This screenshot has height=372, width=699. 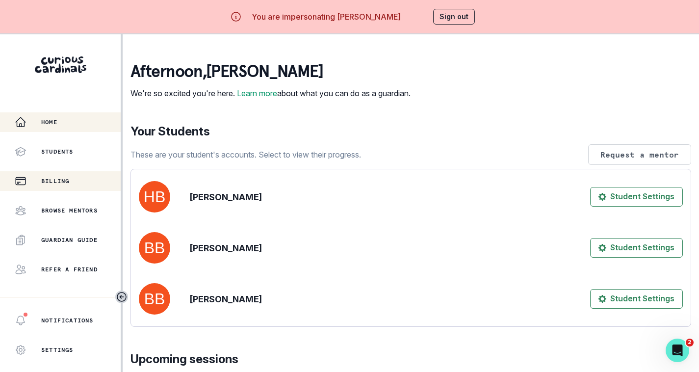 I want to click on span: 2, so click(x=690, y=342).